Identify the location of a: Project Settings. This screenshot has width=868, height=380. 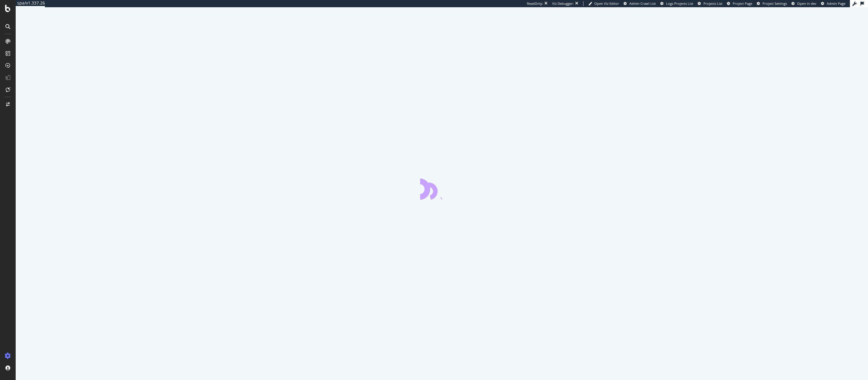
(771, 4).